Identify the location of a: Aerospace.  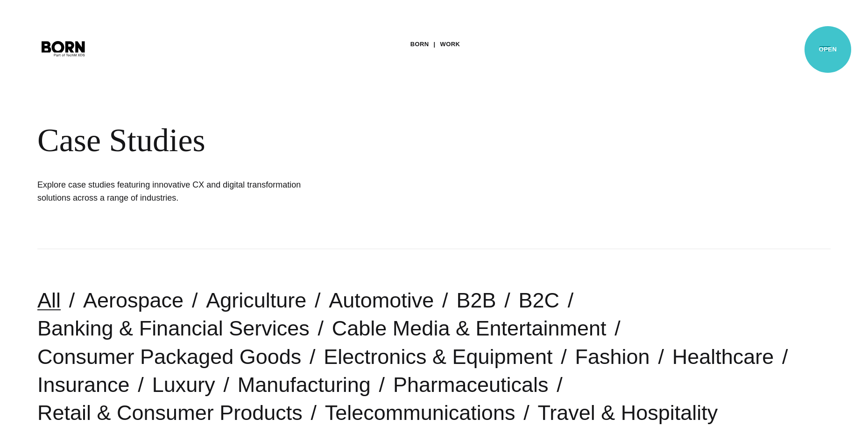
(133, 300).